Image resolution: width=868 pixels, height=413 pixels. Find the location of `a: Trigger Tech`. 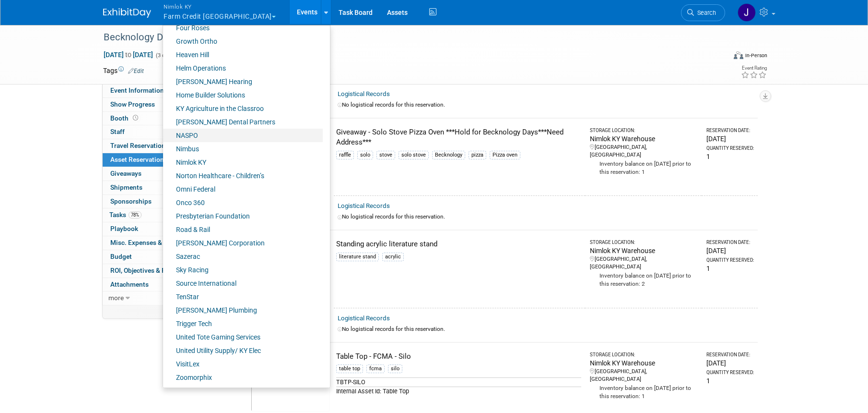

a: Trigger Tech is located at coordinates (243, 323).